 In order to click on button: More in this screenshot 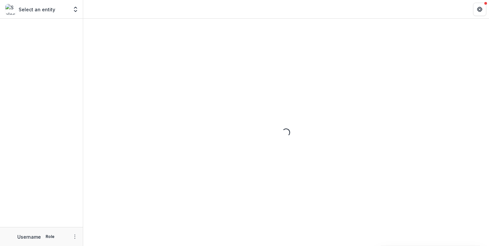, I will do `click(75, 236)`.